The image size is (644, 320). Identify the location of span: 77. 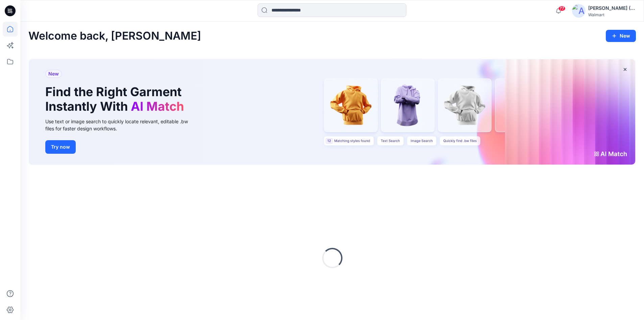
(561, 8).